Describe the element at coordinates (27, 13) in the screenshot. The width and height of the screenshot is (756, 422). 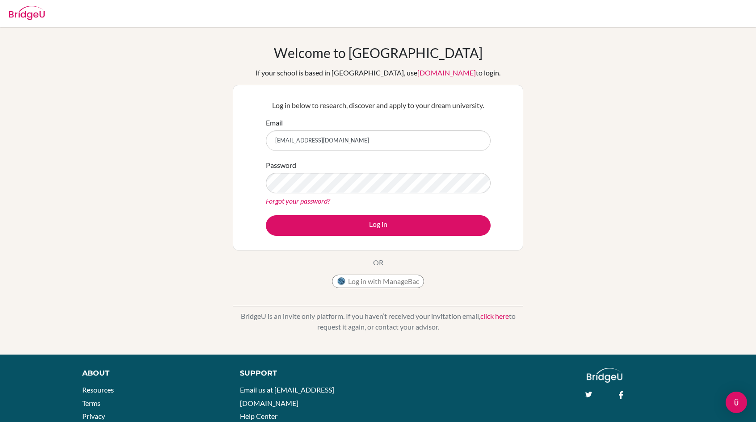
I see `img: Bridge-U` at that location.